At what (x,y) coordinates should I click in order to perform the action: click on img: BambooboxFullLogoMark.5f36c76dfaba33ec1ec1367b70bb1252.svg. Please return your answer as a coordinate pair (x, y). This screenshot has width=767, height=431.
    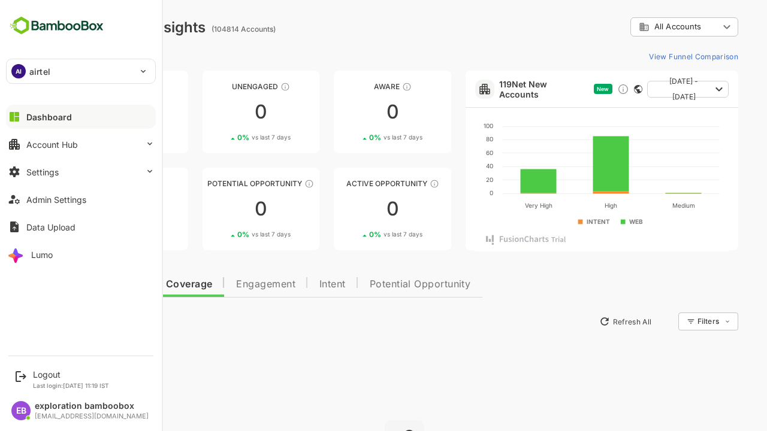
    Looking at the image, I should click on (56, 26).